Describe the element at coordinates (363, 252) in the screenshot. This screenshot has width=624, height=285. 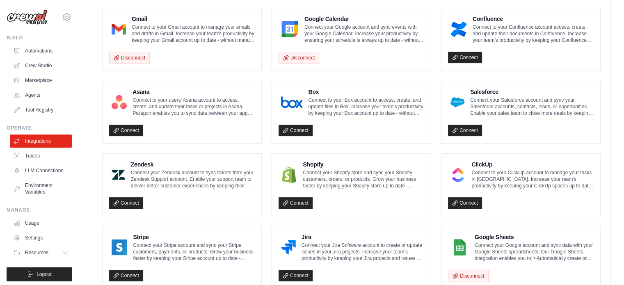
I see `p: Connect your Jira Software account to create or update issues in your Jira projects. Increase you...` at that location.